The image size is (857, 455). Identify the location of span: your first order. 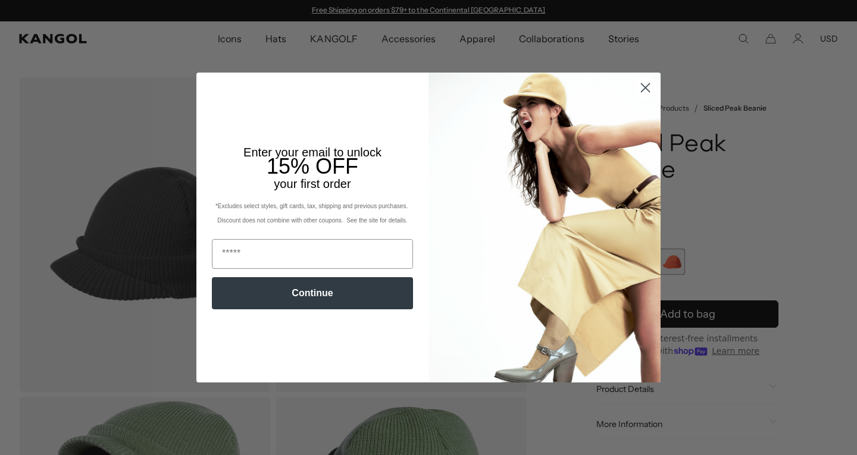
(312, 184).